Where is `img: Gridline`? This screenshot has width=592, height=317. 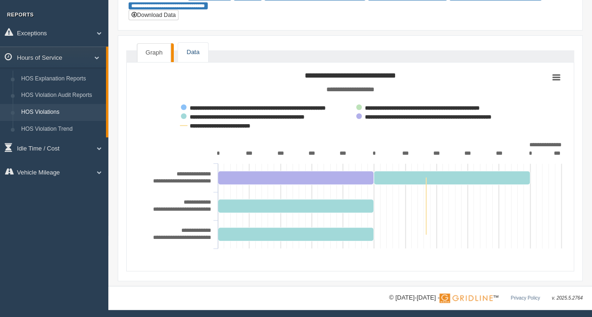 img: Gridline is located at coordinates (466, 298).